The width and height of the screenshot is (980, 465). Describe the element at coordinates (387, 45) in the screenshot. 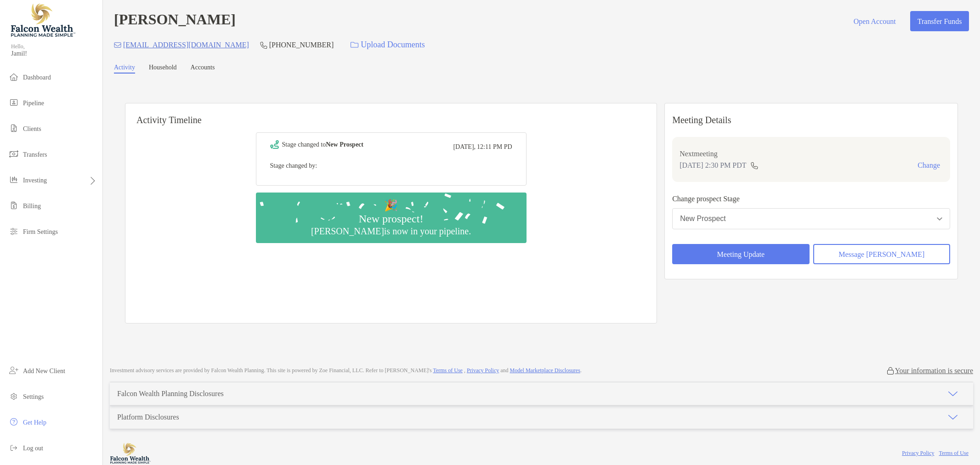

I see `a: Upload Documents` at that location.